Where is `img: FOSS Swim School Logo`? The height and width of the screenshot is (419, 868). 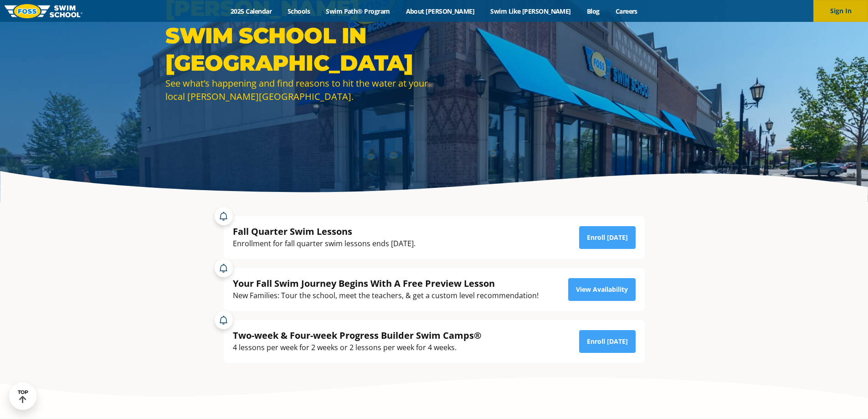 img: FOSS Swim School Logo is located at coordinates (43, 11).